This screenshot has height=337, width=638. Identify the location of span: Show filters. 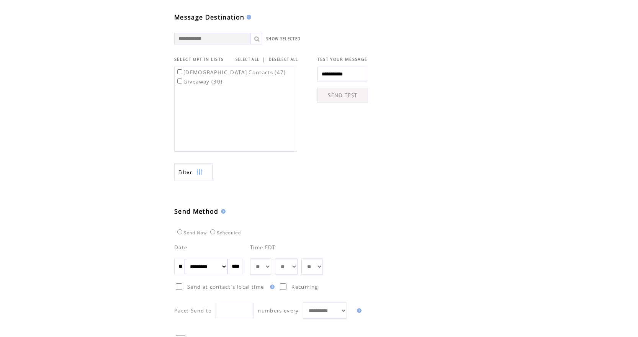
(185, 172).